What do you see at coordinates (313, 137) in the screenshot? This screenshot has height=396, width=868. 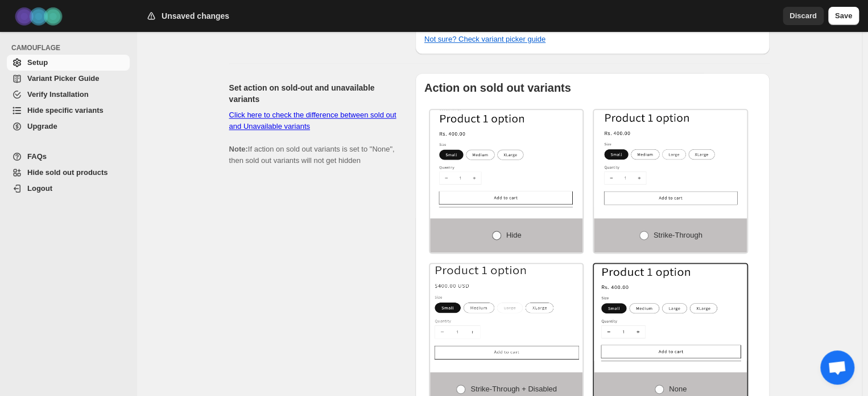 I see `span: If action on sold out variants is set to "None", then sold out variants will not get hidden` at bounding box center [313, 137].